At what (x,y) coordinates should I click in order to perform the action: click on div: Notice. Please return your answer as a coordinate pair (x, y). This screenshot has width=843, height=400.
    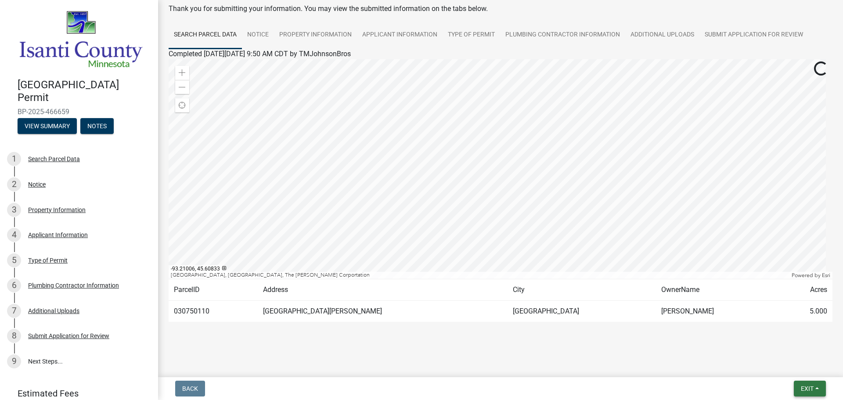
    Looking at the image, I should click on (37, 184).